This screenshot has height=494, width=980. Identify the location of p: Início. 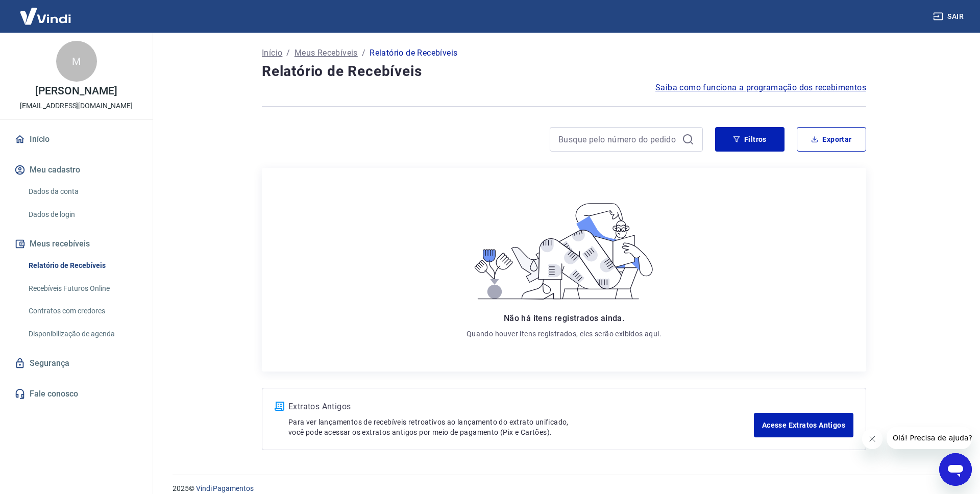
(272, 53).